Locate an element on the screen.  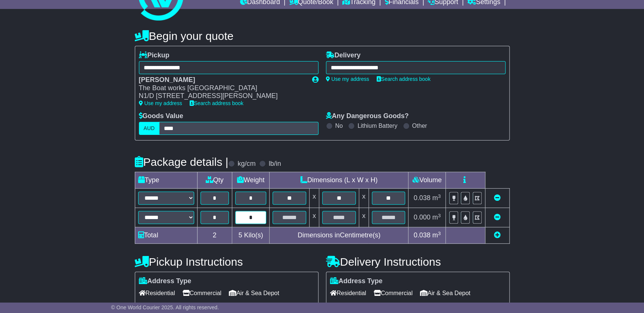
td: Type is located at coordinates (166, 180).